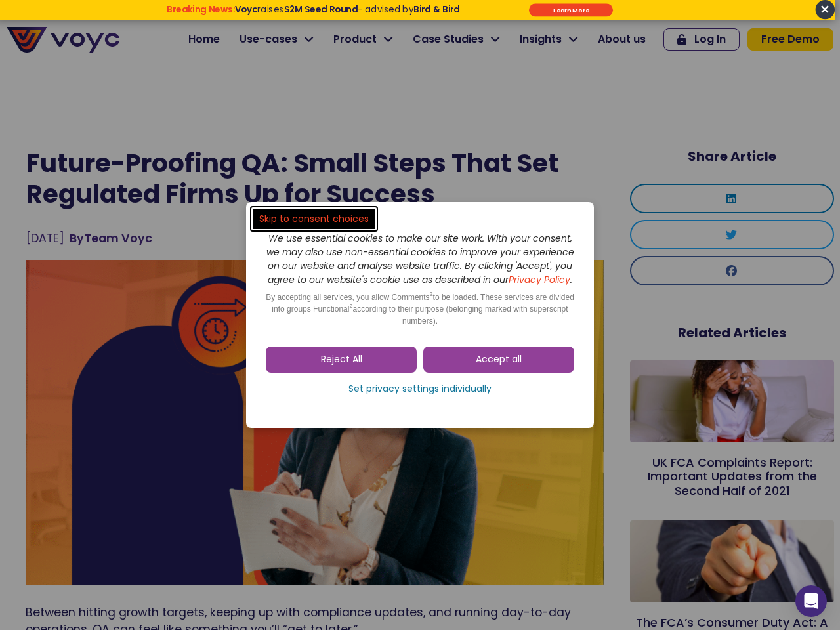  What do you see at coordinates (539, 279) in the screenshot?
I see `a: Privacy Policy` at bounding box center [539, 279].